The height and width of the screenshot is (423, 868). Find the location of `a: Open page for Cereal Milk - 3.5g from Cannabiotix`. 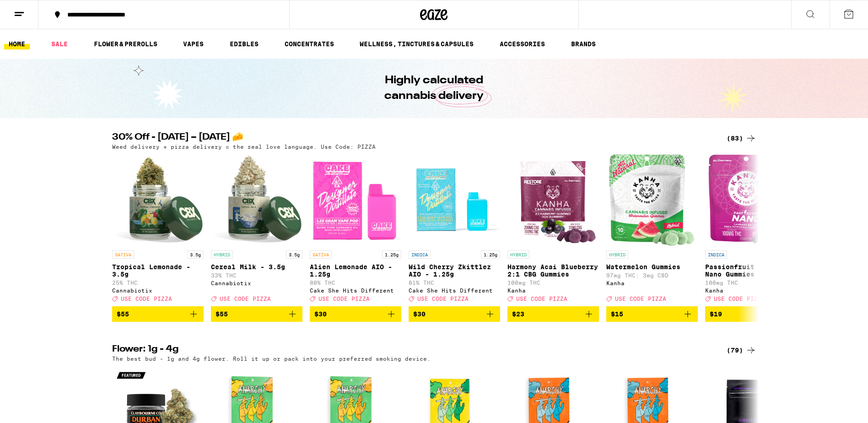

a: Open page for Cereal Milk - 3.5g from Cannabiotix is located at coordinates (257, 230).